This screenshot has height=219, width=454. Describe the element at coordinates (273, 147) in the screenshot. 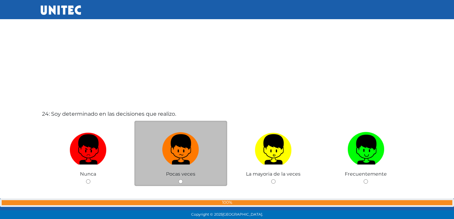

I see `img: La mayoria de la veces` at that location.